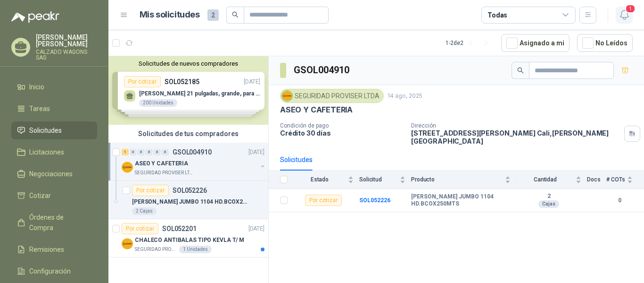  Describe the element at coordinates (549, 204) in the screenshot. I see `div: Cajas` at that location.